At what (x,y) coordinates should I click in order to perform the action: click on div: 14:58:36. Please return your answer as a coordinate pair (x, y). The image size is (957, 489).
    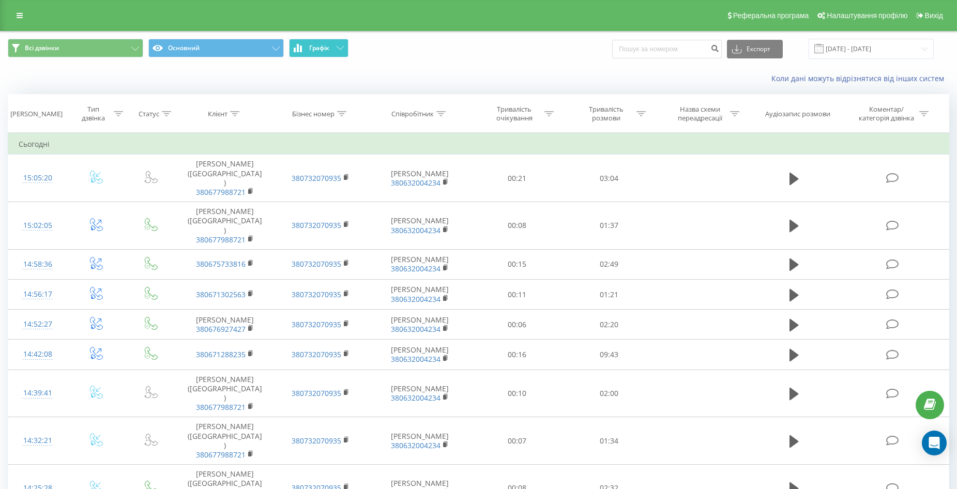
    Looking at the image, I should click on (37, 264).